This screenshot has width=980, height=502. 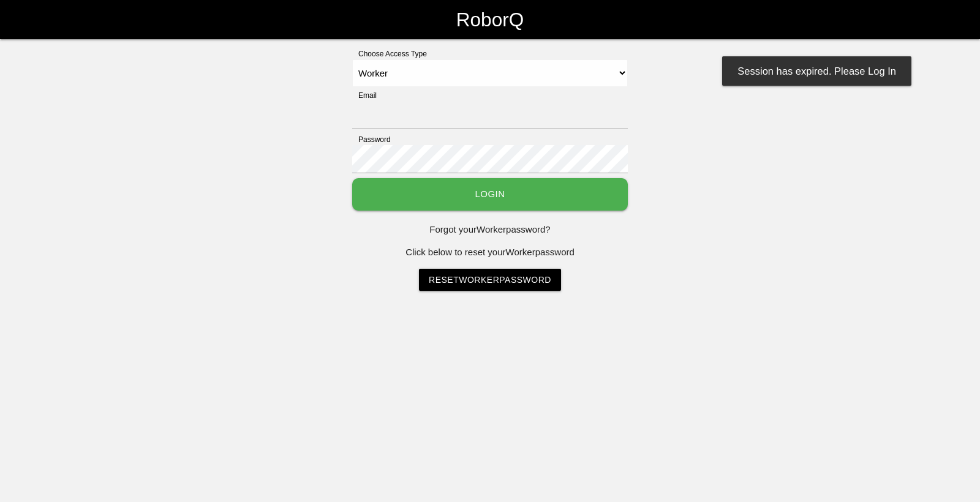 I want to click on label: Choose Access Type, so click(x=390, y=54).